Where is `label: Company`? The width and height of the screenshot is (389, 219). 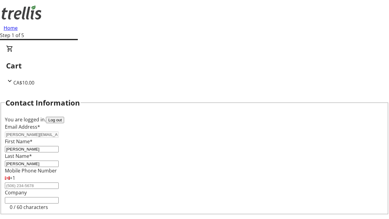 label: Company is located at coordinates (16, 192).